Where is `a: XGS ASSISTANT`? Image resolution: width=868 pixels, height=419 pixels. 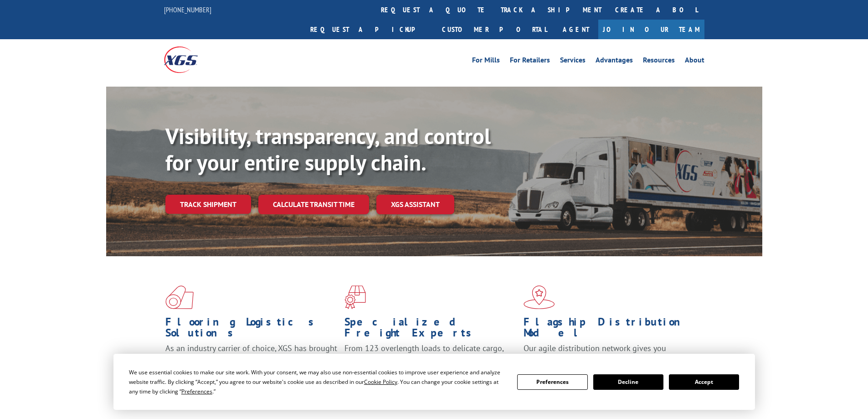 a: XGS ASSISTANT is located at coordinates (415, 204).